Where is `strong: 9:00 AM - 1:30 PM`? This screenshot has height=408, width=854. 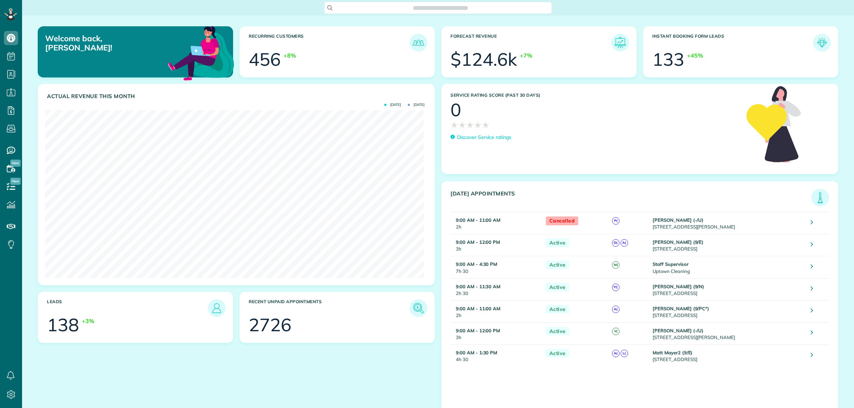
strong: 9:00 AM - 1:30 PM is located at coordinates (476, 353).